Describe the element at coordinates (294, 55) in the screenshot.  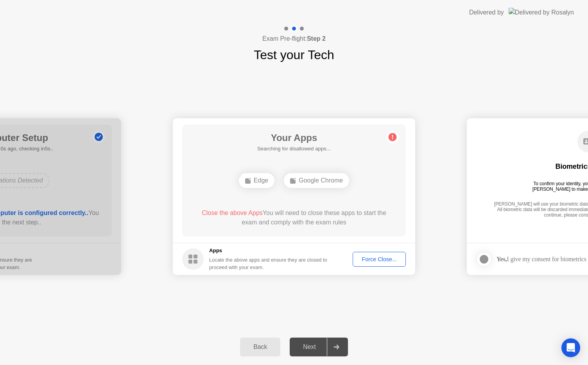
I see `h1: Test your Tech` at that location.